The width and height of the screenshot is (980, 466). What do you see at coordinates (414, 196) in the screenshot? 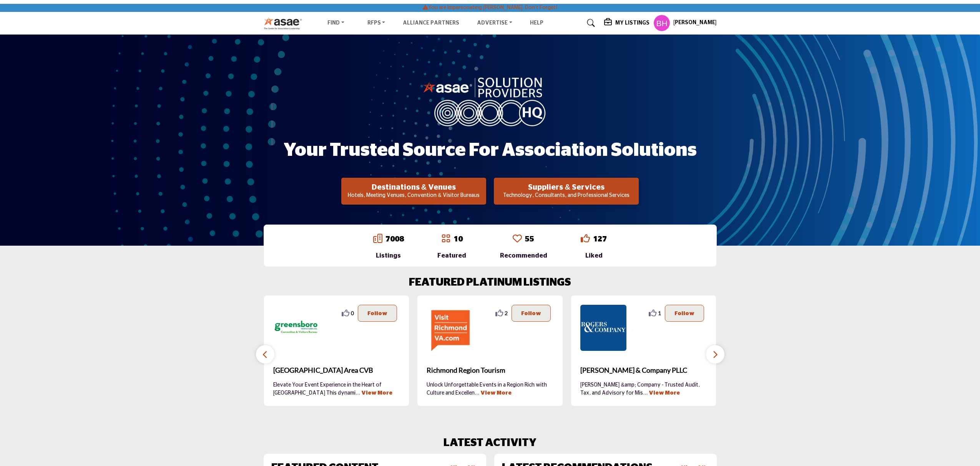
I see `p: Hotels, Meeting Venues, Convention & Visitor Bureaus` at bounding box center [414, 196].